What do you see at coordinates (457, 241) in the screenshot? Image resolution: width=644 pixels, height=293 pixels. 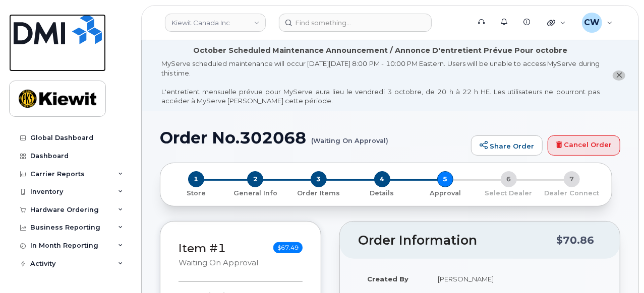 I see `h2: Order Information` at bounding box center [457, 241].